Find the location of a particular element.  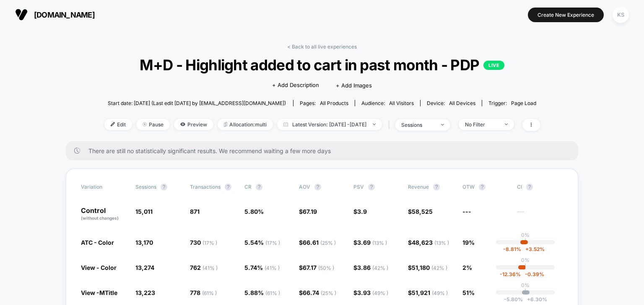

span: Pause is located at coordinates (153, 124).